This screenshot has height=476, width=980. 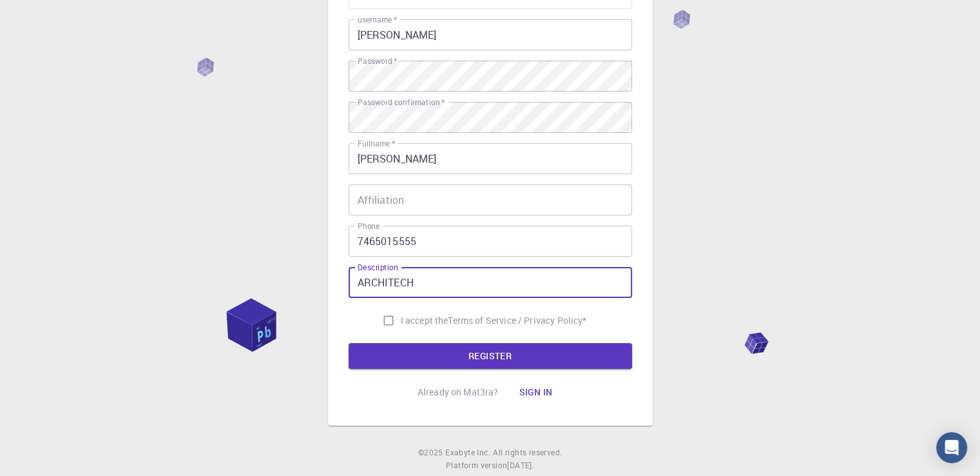 I want to click on label: Password confirmation, so click(x=400, y=102).